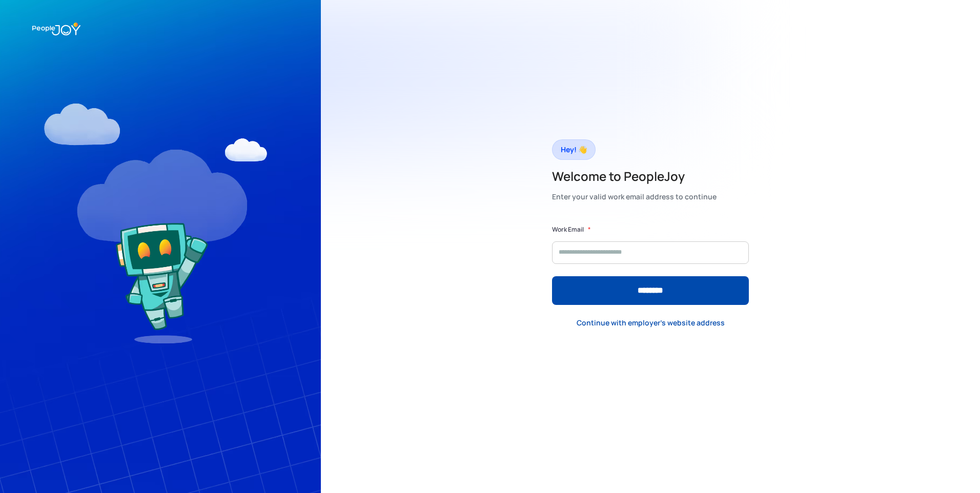 Image resolution: width=980 pixels, height=493 pixels. Describe the element at coordinates (651, 323) in the screenshot. I see `div: Continue with employer's website address` at that location.